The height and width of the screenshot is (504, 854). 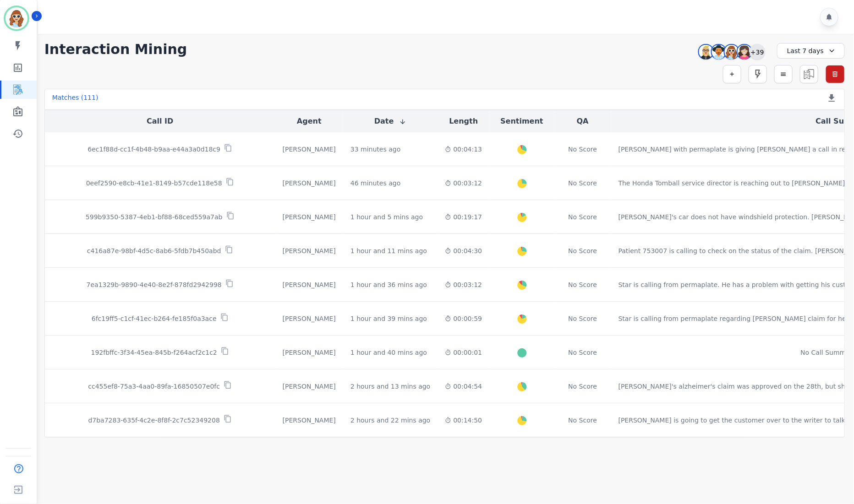 I want to click on p: c416a87e-98bf-4d5c-8ab6-5fdb7b450abd, so click(x=154, y=251).